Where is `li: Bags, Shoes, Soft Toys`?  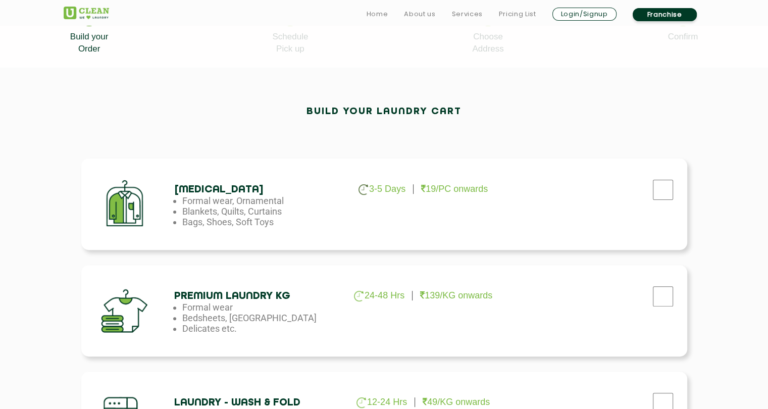 li: Bags, Shoes, Soft Toys is located at coordinates (264, 222).